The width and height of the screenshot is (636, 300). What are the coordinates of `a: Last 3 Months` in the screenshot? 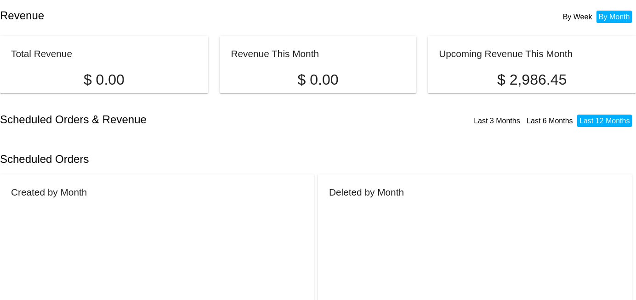 It's located at (497, 120).